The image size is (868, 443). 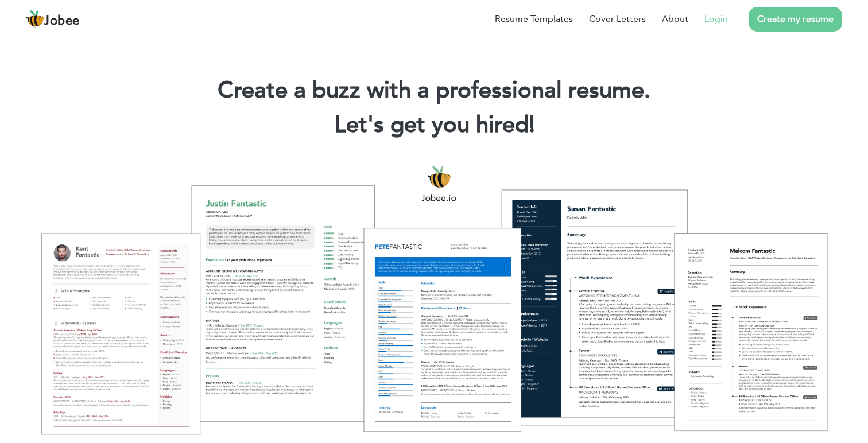 What do you see at coordinates (463, 125) in the screenshot?
I see `span: get you hired!` at bounding box center [463, 125].